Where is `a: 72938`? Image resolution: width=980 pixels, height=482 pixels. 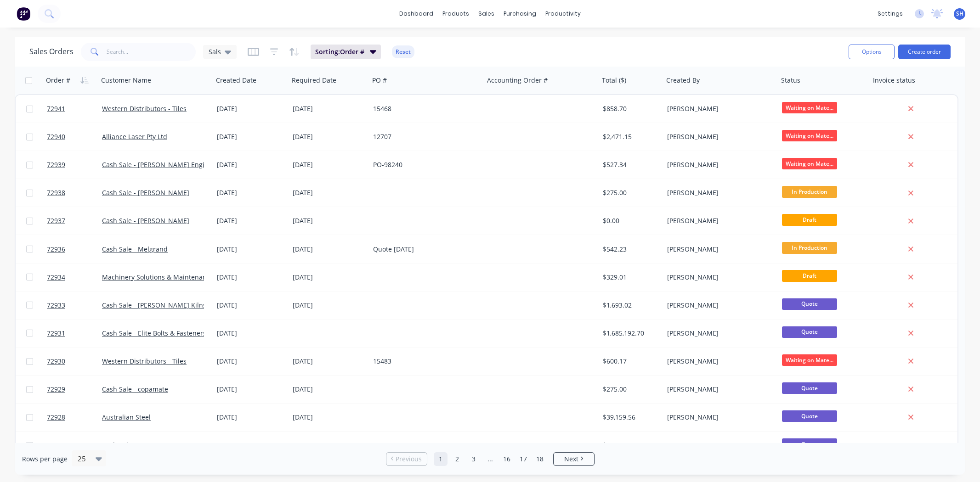 a: 72938 is located at coordinates (75, 193).